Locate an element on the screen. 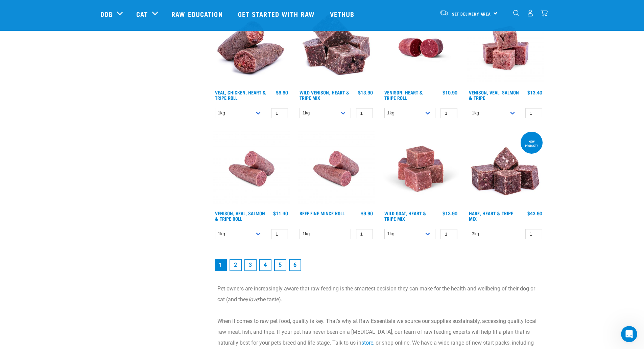 This screenshot has height=349, width=644. a: Venison, Veal, Salmon & Tripe is located at coordinates (493, 95).